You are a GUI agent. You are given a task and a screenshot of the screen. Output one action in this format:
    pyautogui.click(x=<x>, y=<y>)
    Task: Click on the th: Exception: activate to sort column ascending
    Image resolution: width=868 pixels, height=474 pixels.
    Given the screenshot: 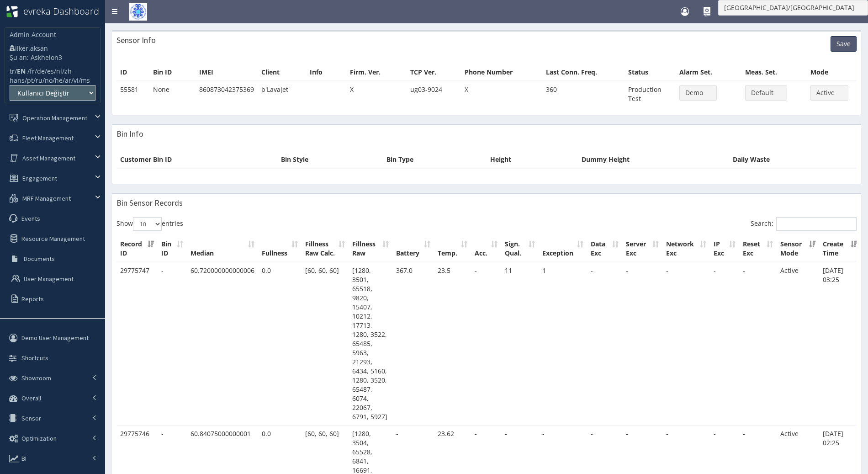 What is the action you would take?
    pyautogui.click(x=562, y=249)
    